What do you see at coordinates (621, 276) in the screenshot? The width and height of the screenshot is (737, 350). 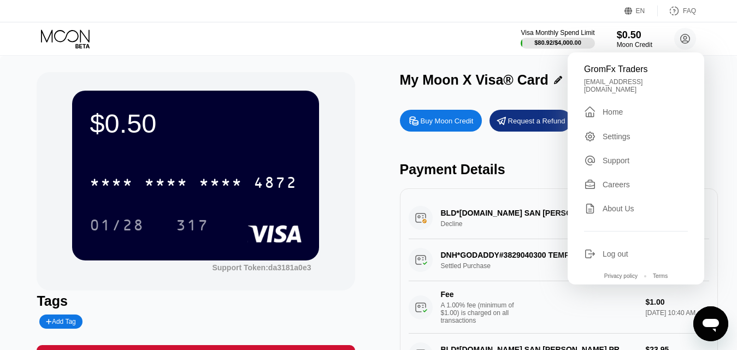 I see `div: Privacy policy` at bounding box center [621, 276].